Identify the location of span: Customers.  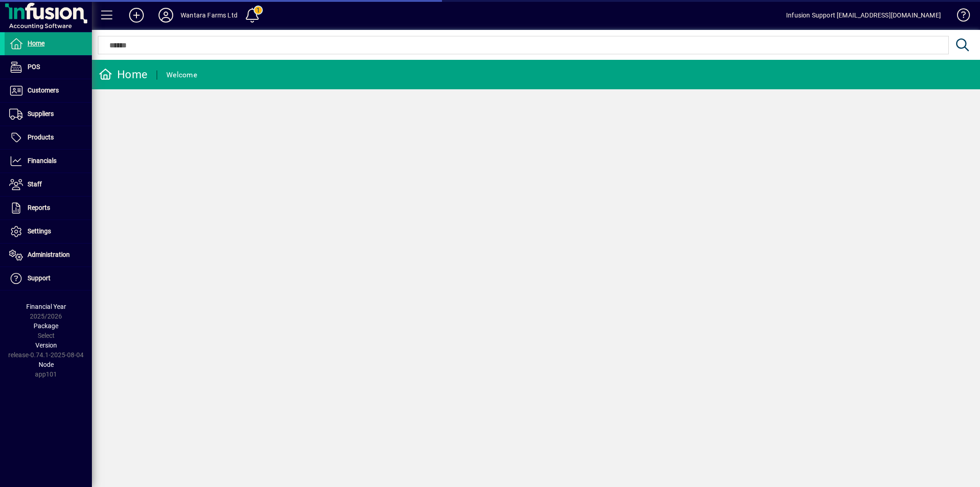
(43, 90).